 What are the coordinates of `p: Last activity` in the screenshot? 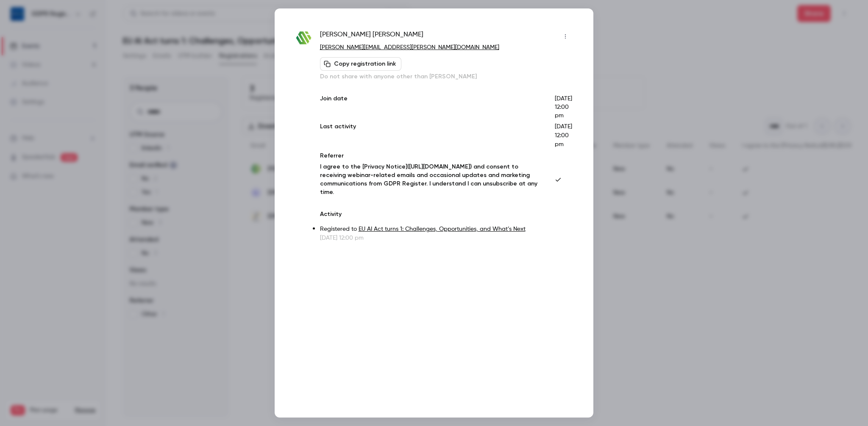 It's located at (430, 136).